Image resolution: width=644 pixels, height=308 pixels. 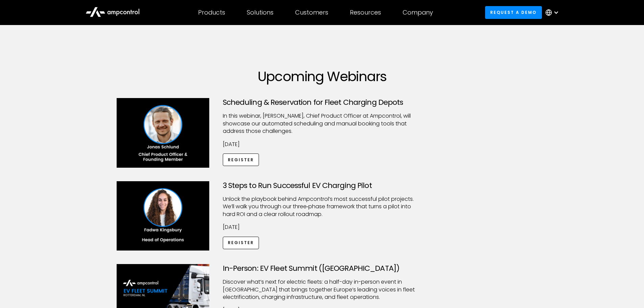 What do you see at coordinates (211, 12) in the screenshot?
I see `div: Products` at bounding box center [211, 12].